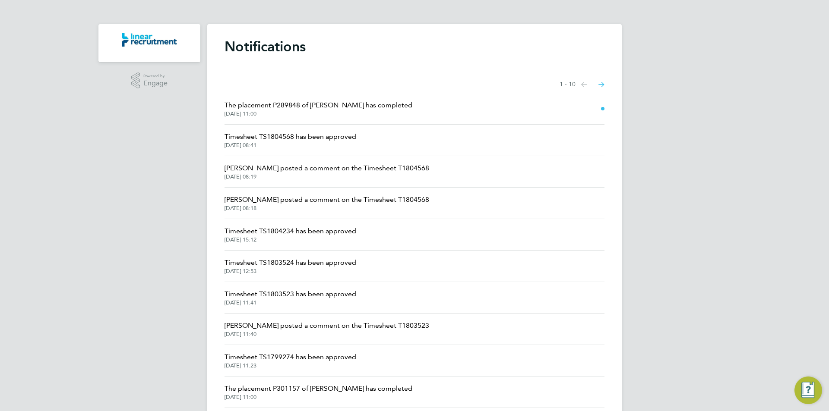 The image size is (829, 411). What do you see at coordinates (290, 137) in the screenshot?
I see `span: Timesheet TS1804568 has been approved` at bounding box center [290, 137].